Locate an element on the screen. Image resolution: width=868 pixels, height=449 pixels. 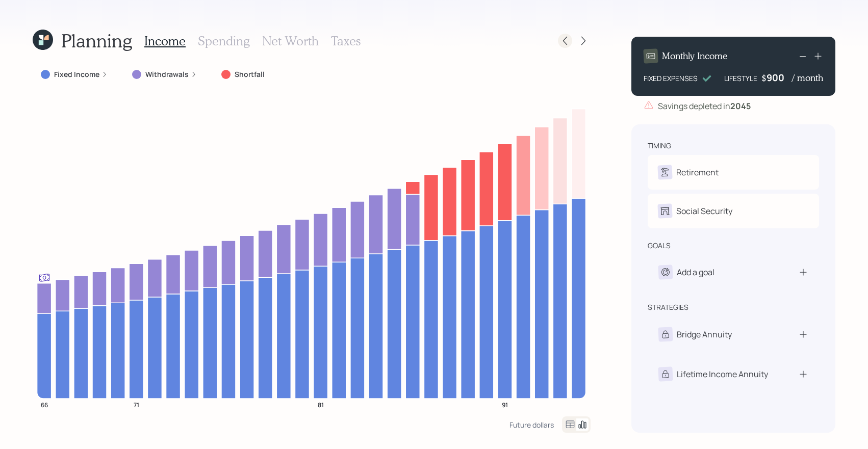
div: Social Security is located at coordinates (705, 211).